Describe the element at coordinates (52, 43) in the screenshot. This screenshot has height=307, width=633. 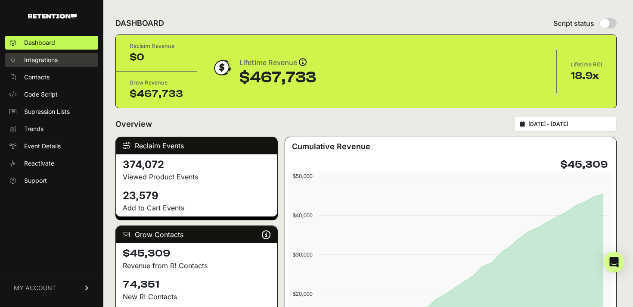
I see `a: Dashboard` at that location.